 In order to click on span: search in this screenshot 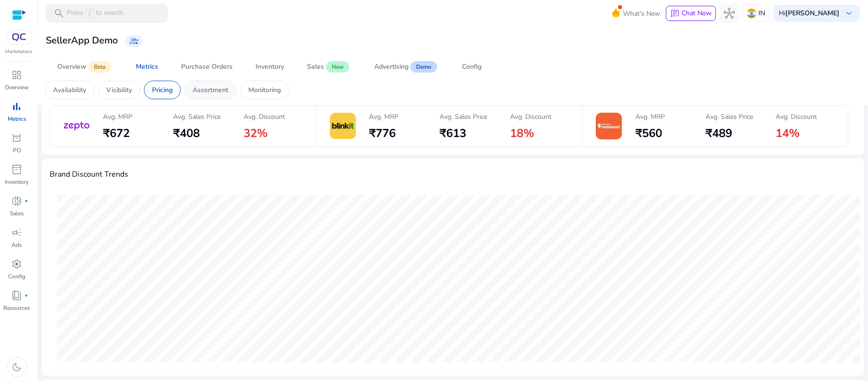, I will do `click(59, 13)`.